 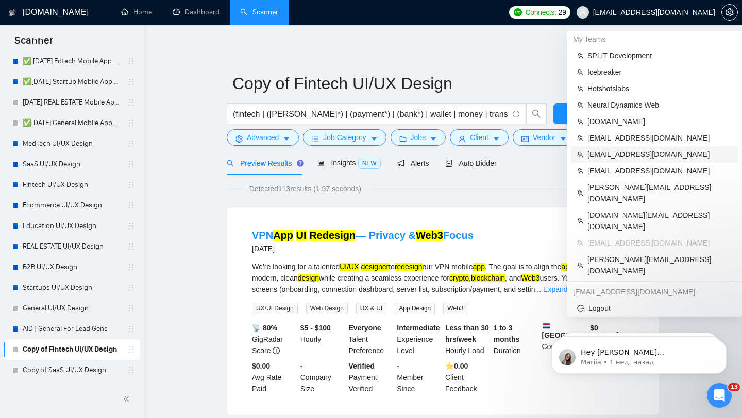 I want to click on span: setting, so click(x=239, y=139).